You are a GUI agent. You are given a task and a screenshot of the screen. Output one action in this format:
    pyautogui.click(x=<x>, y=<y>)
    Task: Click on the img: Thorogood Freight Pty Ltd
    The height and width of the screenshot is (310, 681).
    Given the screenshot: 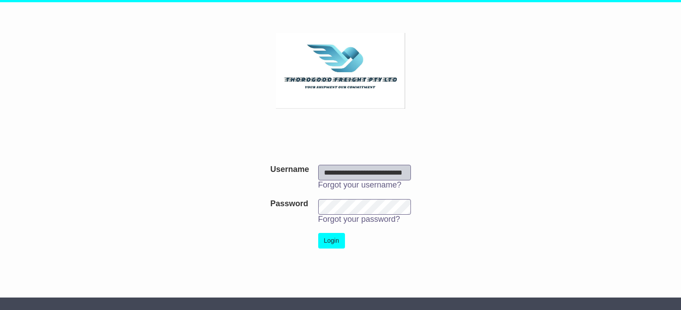 What is the action you would take?
    pyautogui.click(x=340, y=71)
    